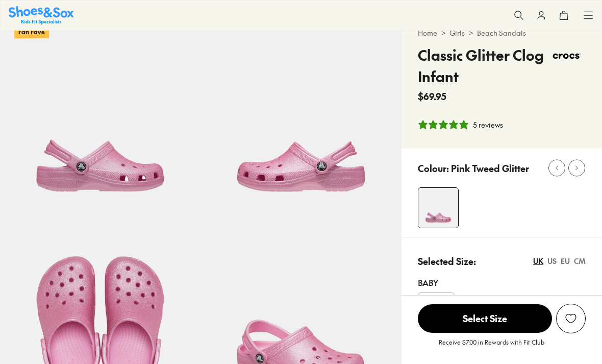 Image resolution: width=602 pixels, height=364 pixels. I want to click on div: EU, so click(565, 261).